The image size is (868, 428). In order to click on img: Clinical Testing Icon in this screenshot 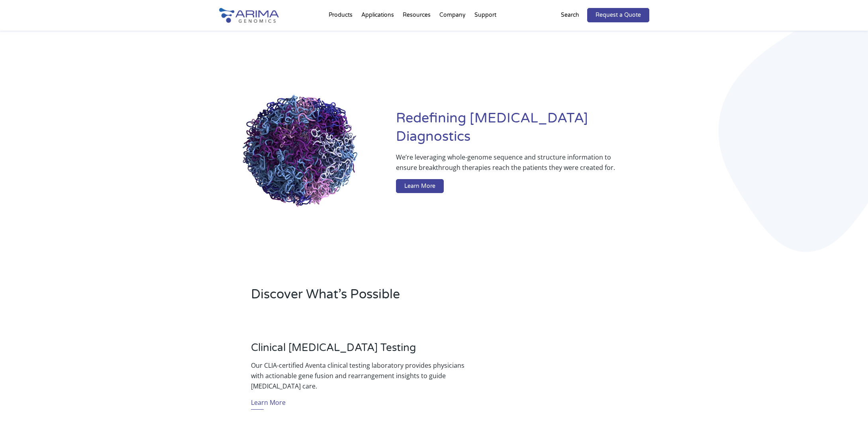, I will do `click(570, 378)`.